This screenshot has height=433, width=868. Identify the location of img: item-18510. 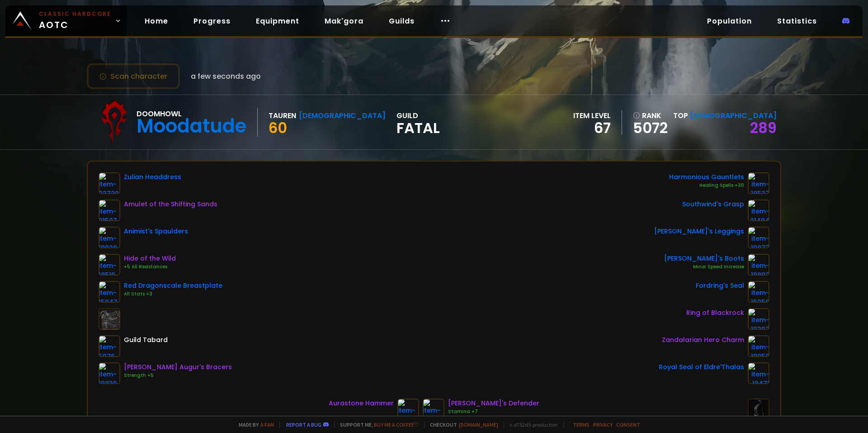
(110, 265).